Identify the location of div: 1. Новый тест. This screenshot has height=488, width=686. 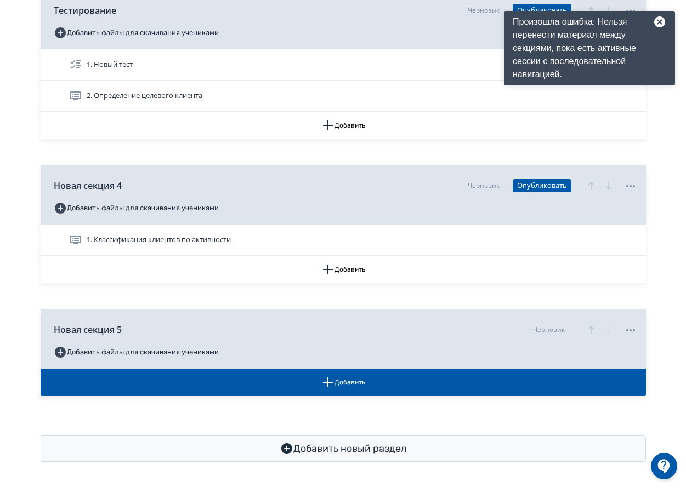
(343, 65).